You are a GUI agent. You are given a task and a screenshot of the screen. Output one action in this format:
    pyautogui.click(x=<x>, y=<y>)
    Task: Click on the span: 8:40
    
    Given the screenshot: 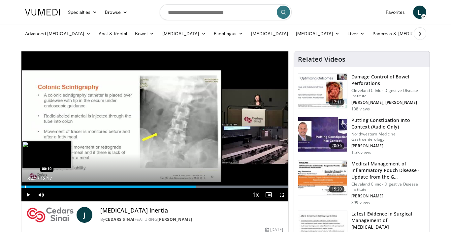 What is the action you would take?
    pyautogui.click(x=32, y=179)
    